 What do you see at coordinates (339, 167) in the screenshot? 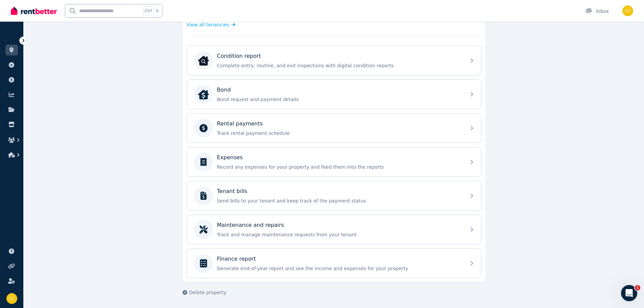
I see `p: Record any expenses for your property and feed them into the reports` at bounding box center [339, 167].